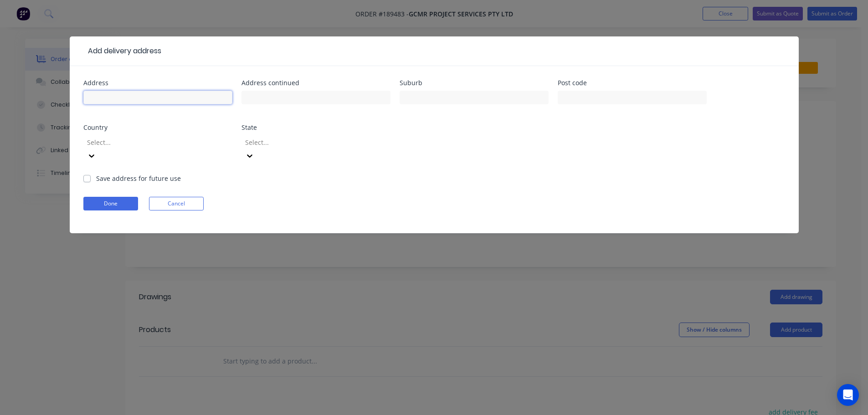  What do you see at coordinates (157, 83) in the screenshot?
I see `div: Address` at bounding box center [157, 83].